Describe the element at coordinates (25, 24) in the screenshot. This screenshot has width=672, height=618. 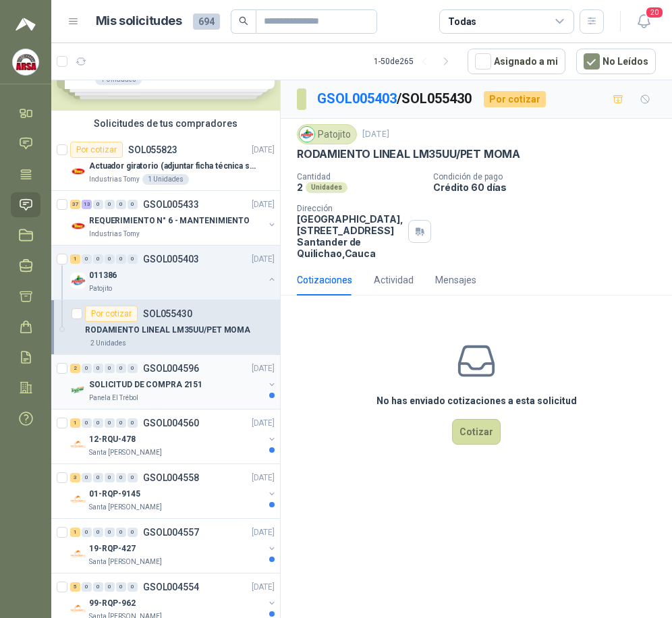
I see `img: Logo peakr` at that location.